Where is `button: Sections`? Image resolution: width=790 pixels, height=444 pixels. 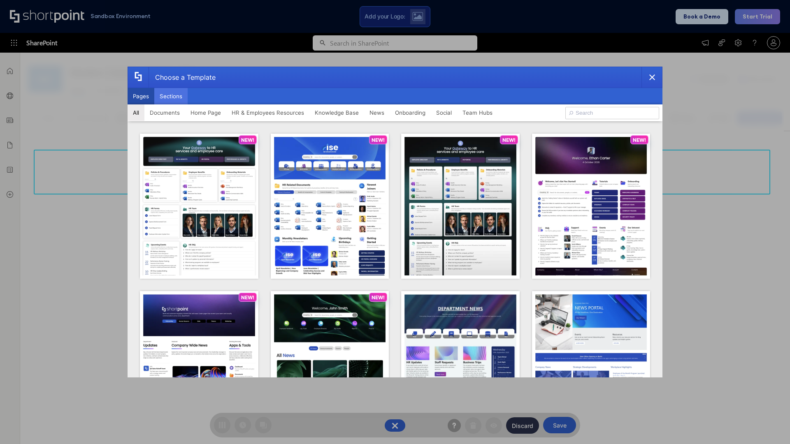
button: Sections is located at coordinates (171, 96).